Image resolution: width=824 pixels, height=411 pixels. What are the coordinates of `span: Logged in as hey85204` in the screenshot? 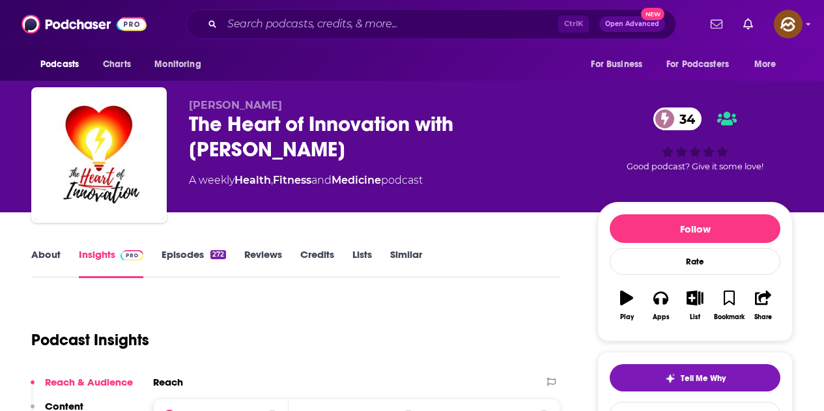 It's located at (789, 24).